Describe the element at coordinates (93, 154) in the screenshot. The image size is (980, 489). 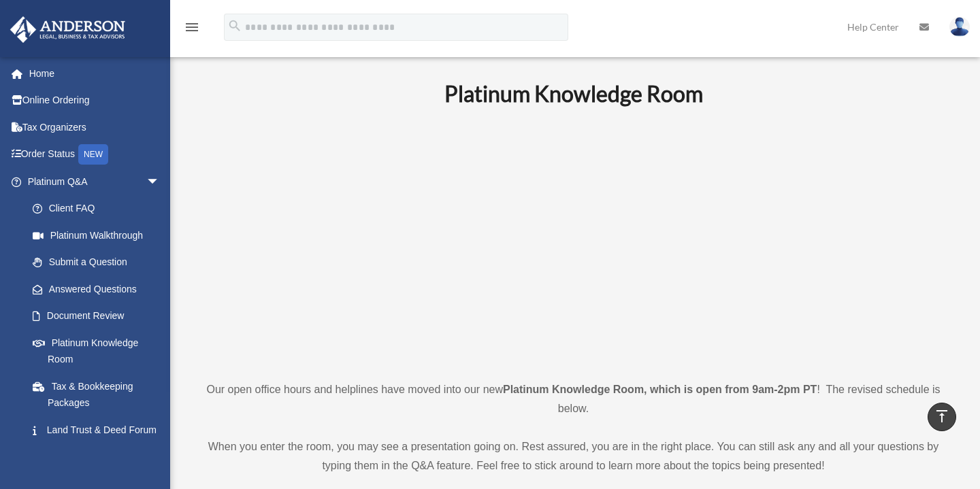
I see `div: NEW` at that location.